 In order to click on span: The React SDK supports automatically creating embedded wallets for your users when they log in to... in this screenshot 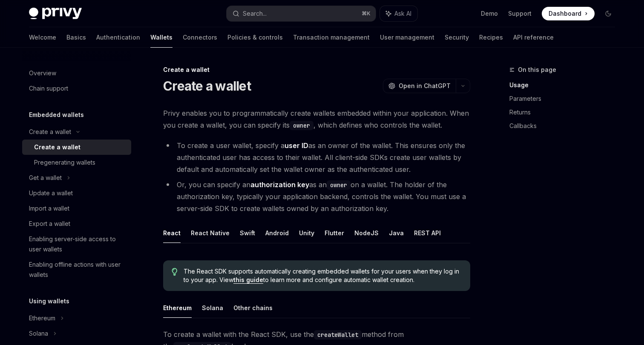, I will do `click(322, 276)`.